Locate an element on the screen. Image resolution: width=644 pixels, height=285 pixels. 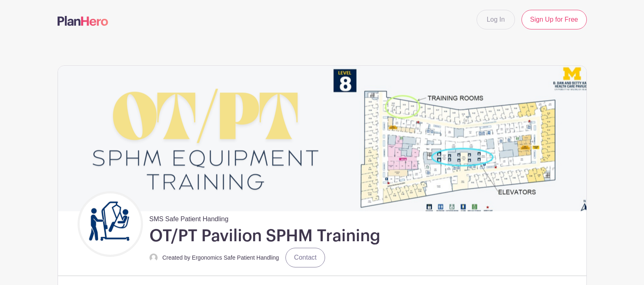
img: Untitled%20design.png is located at coordinates (110, 224).